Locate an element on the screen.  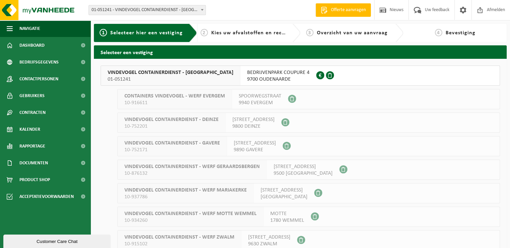
span: SPOORWEGSTRAAT is located at coordinates (260, 96).